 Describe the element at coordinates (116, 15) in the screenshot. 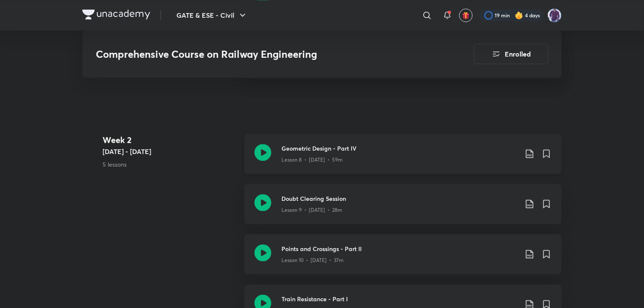

I see `img: Company Logo` at that location.